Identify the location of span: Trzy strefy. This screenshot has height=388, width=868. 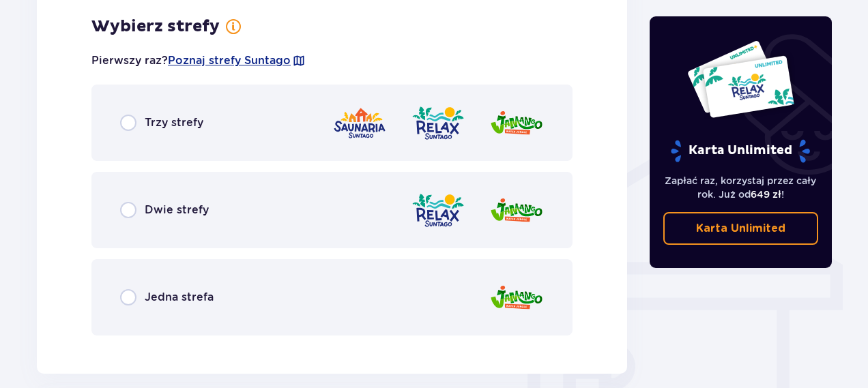
(174, 123).